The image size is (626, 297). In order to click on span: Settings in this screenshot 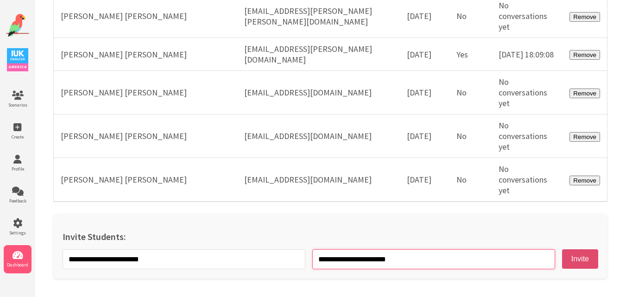, I will do `click(18, 233)`.